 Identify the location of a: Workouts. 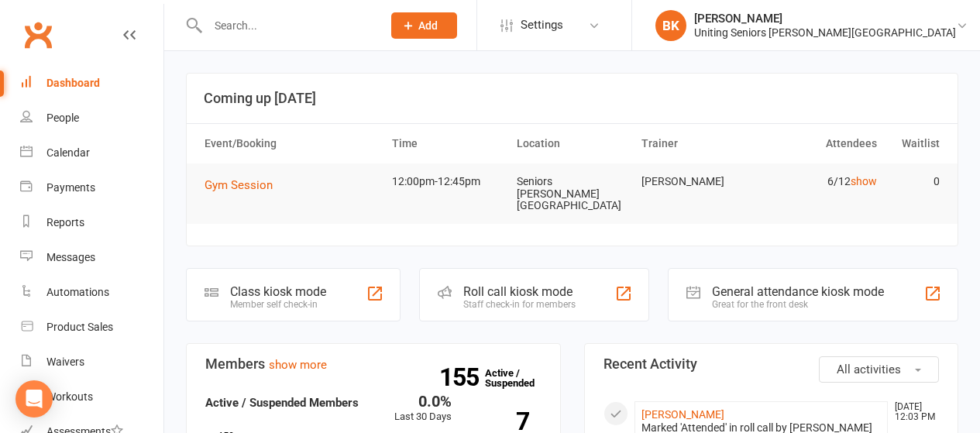
(91, 396).